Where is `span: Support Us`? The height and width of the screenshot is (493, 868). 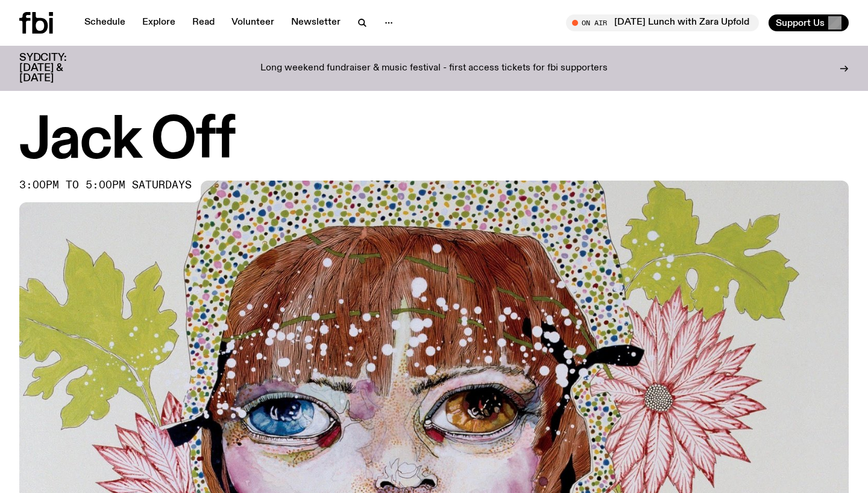
span: Support Us is located at coordinates (800, 23).